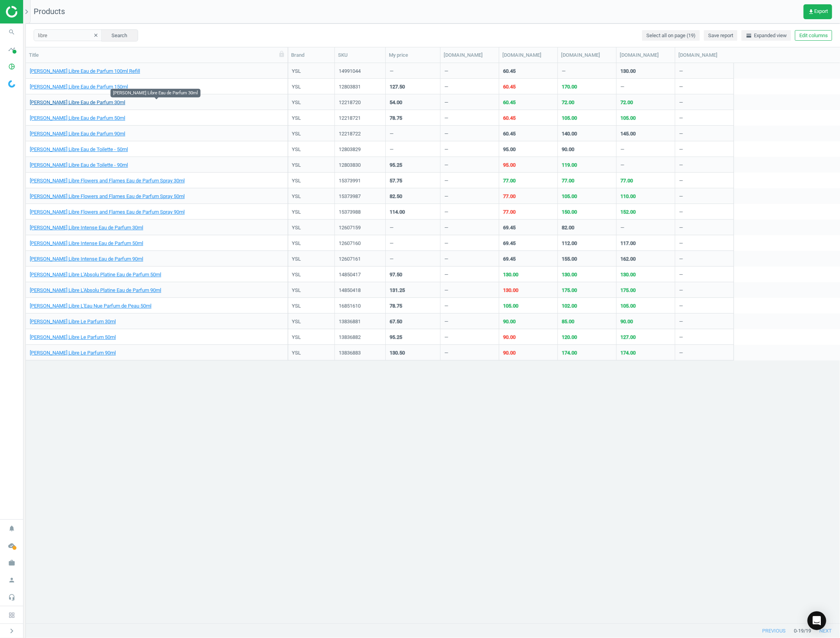  Describe the element at coordinates (33, 12) in the screenshot. I see `img: ajHJNr6hYgQAAAAASUVORK5CYII=` at that location.